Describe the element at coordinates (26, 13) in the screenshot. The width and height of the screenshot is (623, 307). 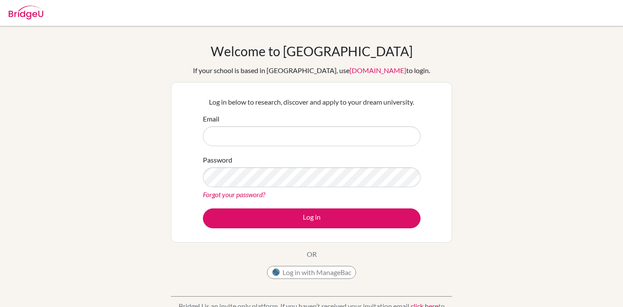
I see `img: Bridge-U` at that location.